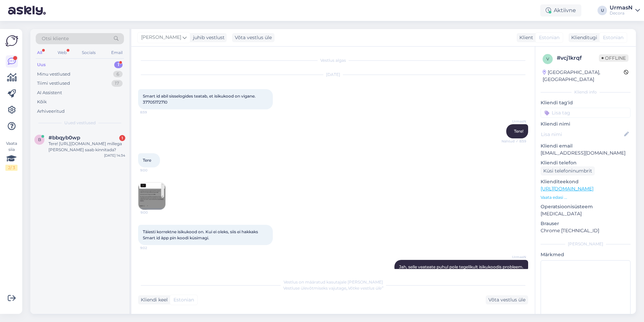 Image resolution: width=644 pixels, height=322 pixels. What do you see at coordinates (583, 37) in the screenshot?
I see `div: Klienditugi` at bounding box center [583, 37].